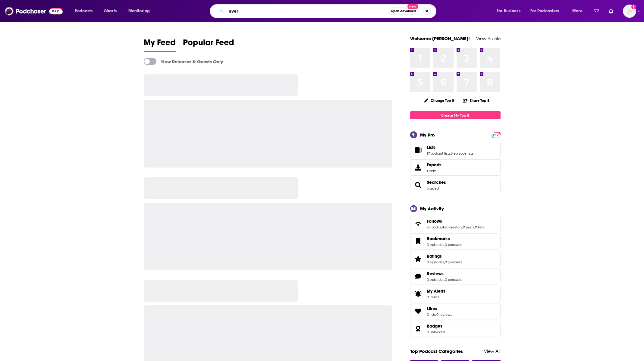 The width and height of the screenshot is (644, 361). What do you see at coordinates (455, 294) in the screenshot?
I see `a: My Alerts` at bounding box center [455, 294].